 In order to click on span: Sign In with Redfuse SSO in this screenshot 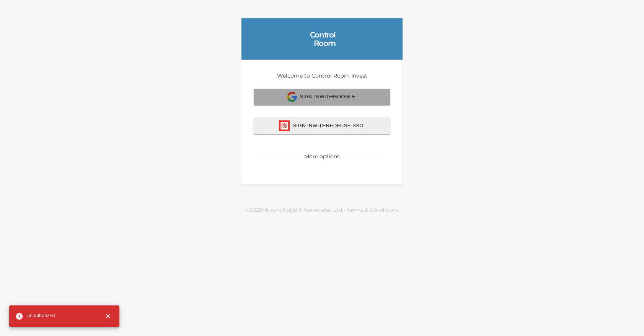, I will do `click(322, 126)`.